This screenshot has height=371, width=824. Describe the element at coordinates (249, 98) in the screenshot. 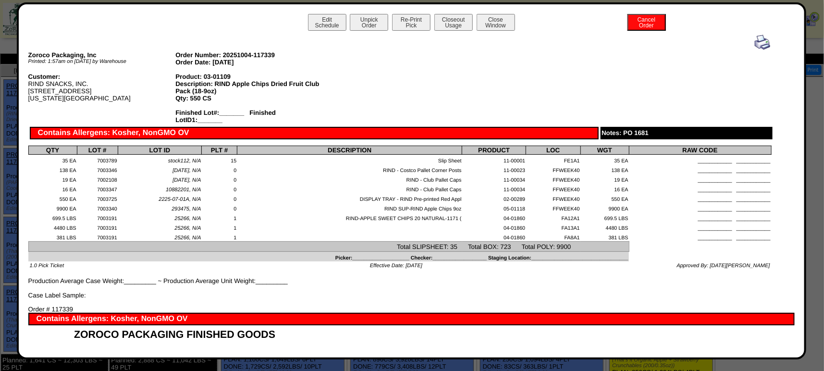

I see `div: Qty: 550 CS` at that location.